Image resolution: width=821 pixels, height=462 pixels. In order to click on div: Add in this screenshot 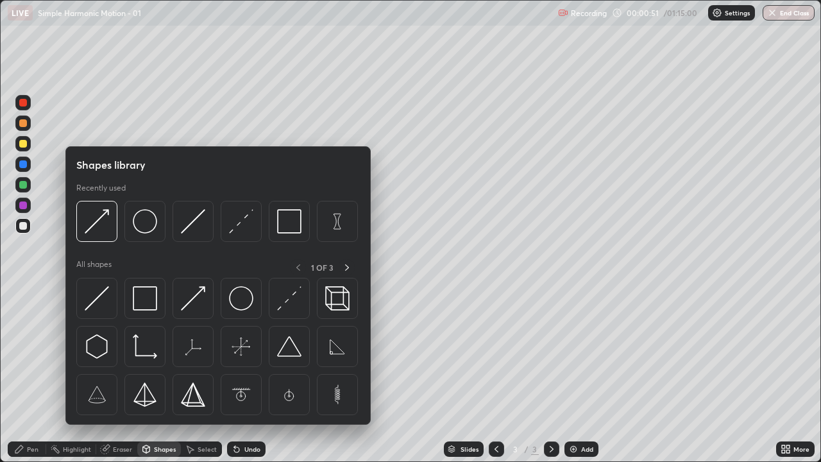, I will do `click(587, 449)`.